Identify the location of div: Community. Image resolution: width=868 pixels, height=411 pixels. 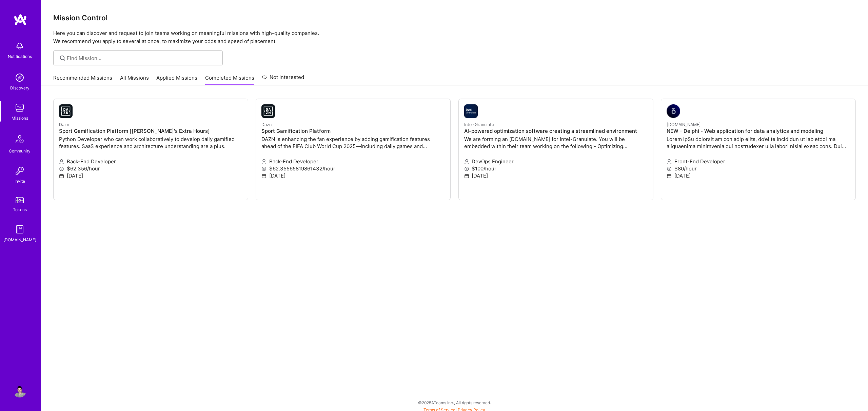
(19, 151).